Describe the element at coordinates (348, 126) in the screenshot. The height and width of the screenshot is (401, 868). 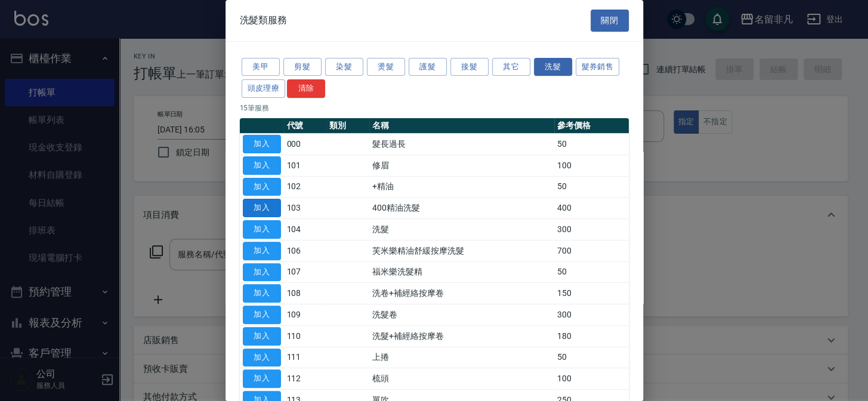
I see `th: 類別` at that location.